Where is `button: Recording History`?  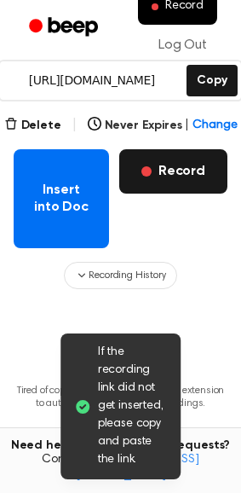
button: Recording History is located at coordinates (120, 275).